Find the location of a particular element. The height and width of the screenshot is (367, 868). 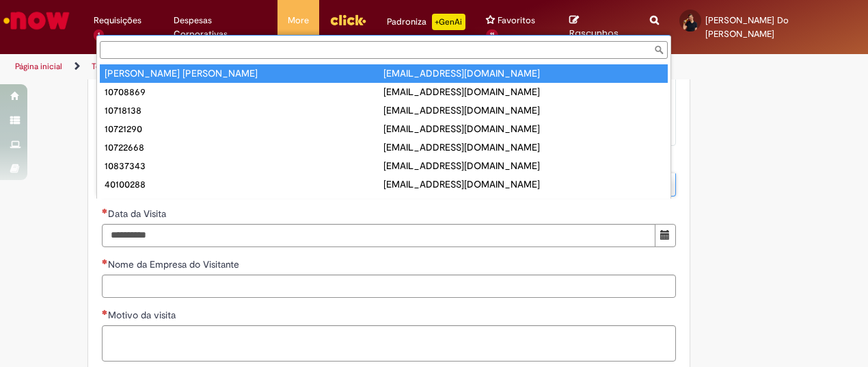

div: 10721290 is located at coordinates (244, 128).